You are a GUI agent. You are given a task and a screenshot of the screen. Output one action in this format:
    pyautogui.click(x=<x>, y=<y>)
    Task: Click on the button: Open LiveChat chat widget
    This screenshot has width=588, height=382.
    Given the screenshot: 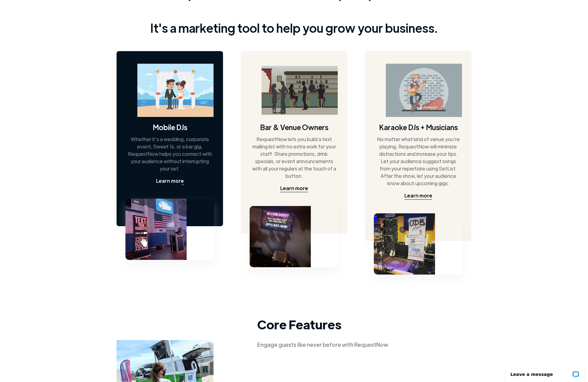 What is the action you would take?
    pyautogui.click(x=74, y=11)
    